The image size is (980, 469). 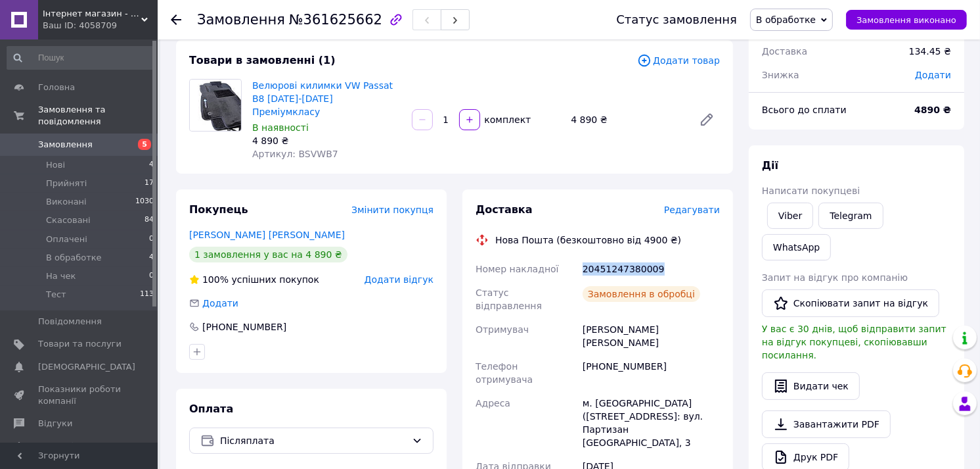 I want to click on a: Завантажити PDF, so click(x=827, y=424).